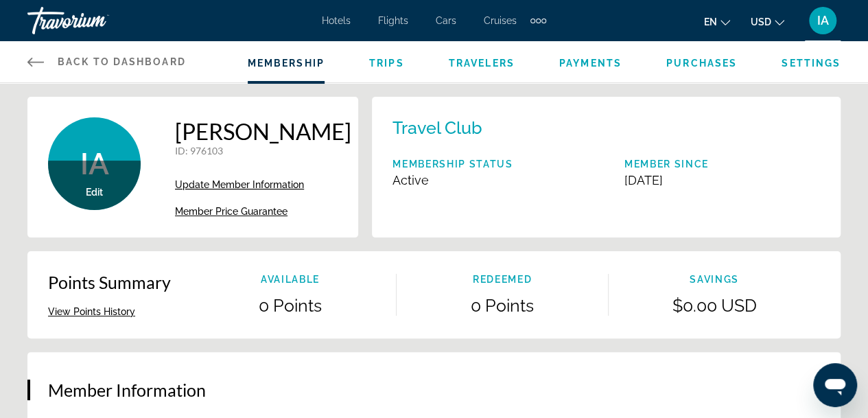 The image size is (868, 418). I want to click on span: Purchases, so click(701, 63).